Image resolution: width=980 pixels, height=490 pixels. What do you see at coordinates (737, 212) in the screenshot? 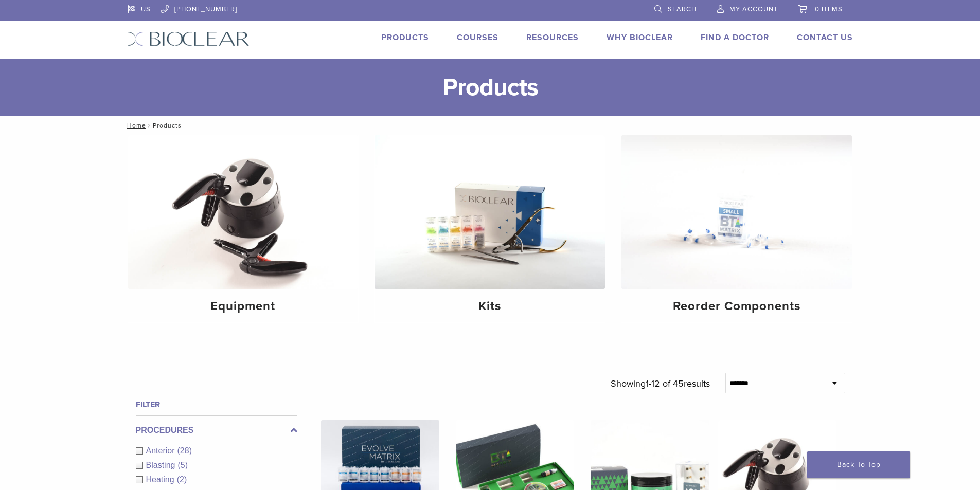
I see `img: Reorder Components` at bounding box center [737, 212].